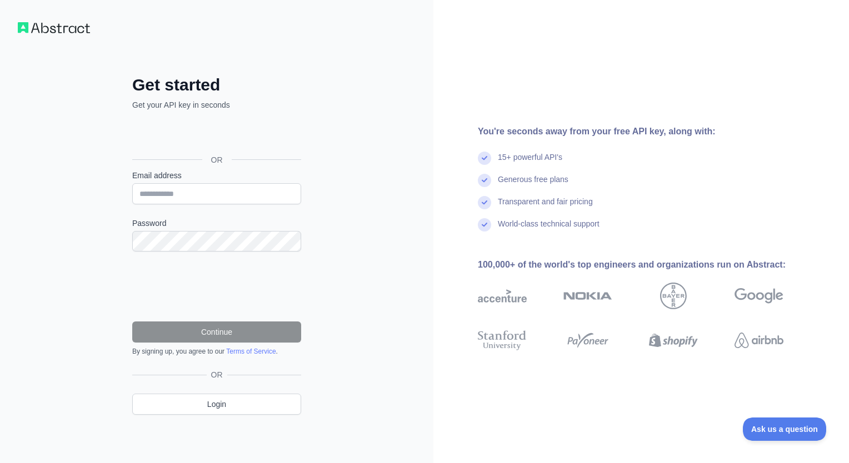 The image size is (849, 463). I want to click on img: nokia, so click(588, 296).